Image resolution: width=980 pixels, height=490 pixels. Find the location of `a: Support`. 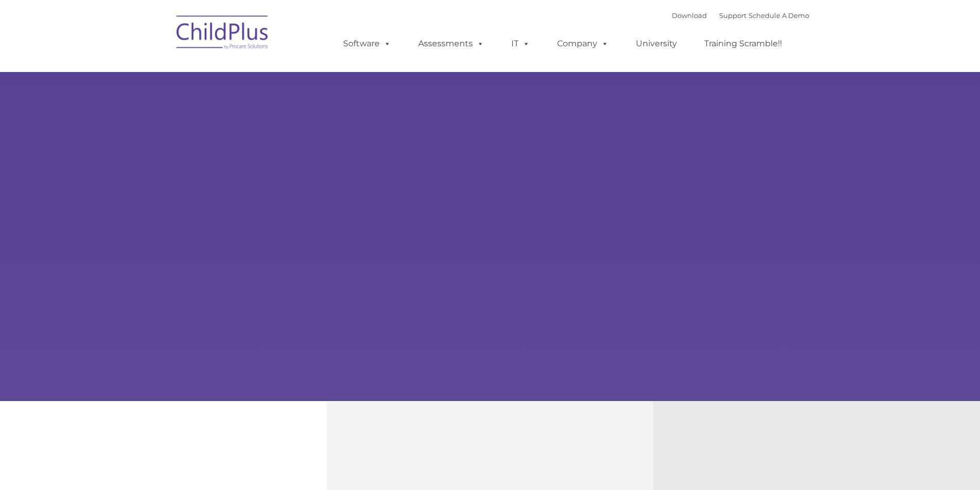

a: Support is located at coordinates (733, 16).